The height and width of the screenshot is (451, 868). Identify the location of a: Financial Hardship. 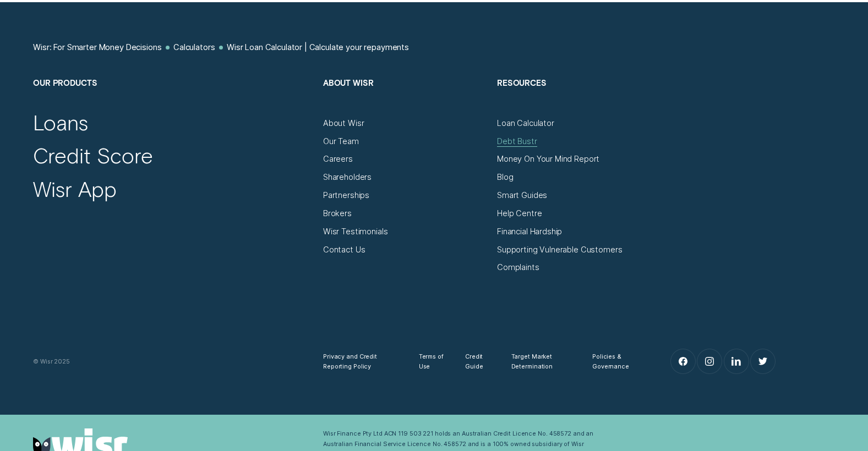
(529, 232).